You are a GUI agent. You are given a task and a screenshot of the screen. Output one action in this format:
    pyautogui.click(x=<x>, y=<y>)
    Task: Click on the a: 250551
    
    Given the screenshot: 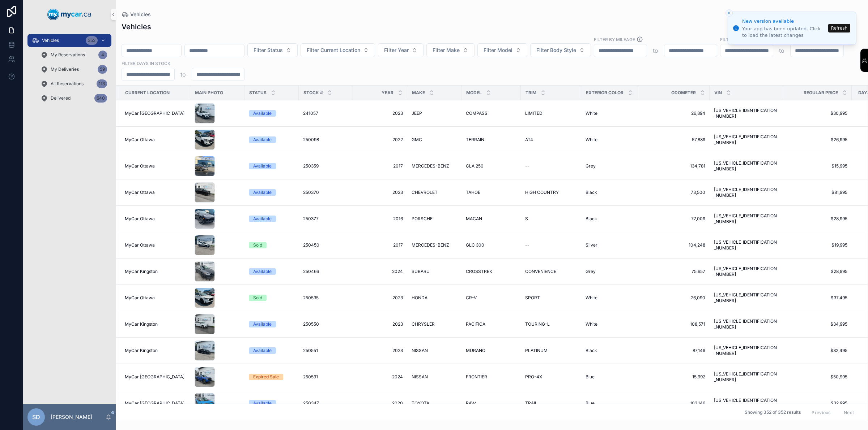 What is the action you would take?
    pyautogui.click(x=326, y=350)
    